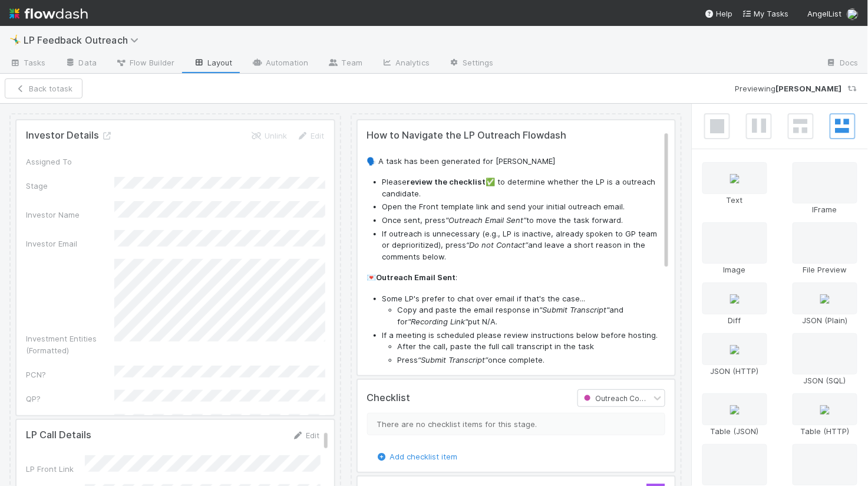 The width and height of the screenshot is (868, 486). What do you see at coordinates (824, 422) in the screenshot?
I see `span: Table (HTTP)` at bounding box center [824, 422].